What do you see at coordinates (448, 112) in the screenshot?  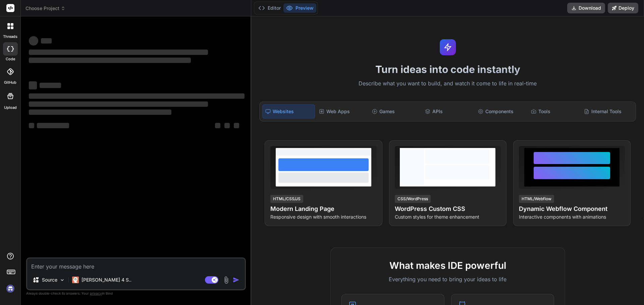 I see `div: APIs` at bounding box center [448, 112].